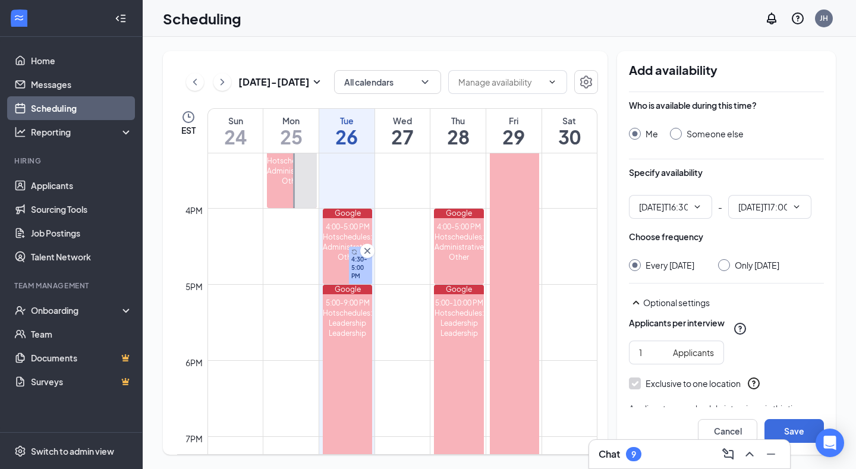 Image resolution: width=856 pixels, height=469 pixels. I want to click on a: SurveysCrown, so click(81, 382).